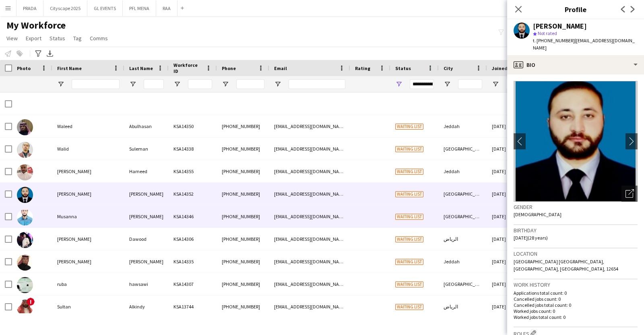  I want to click on input: Last Name Filter Input, so click(154, 84).